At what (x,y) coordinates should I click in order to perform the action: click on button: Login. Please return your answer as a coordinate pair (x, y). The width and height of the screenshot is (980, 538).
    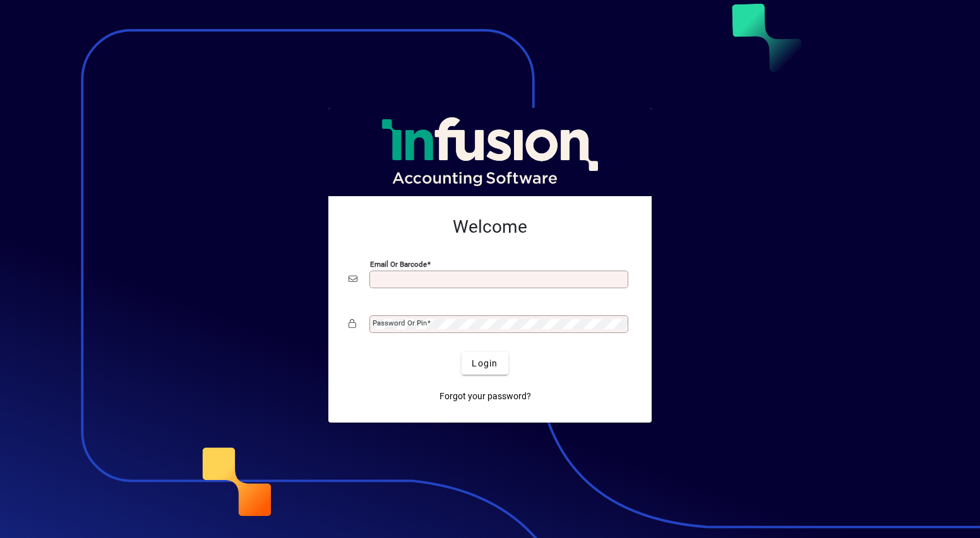
    Looking at the image, I should click on (484, 363).